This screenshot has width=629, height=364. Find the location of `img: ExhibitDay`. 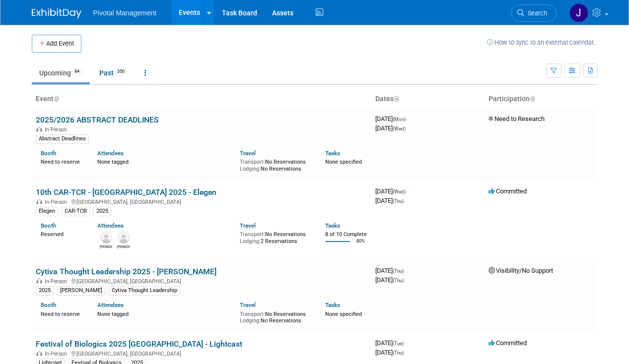

img: ExhibitDay is located at coordinates (57, 14).